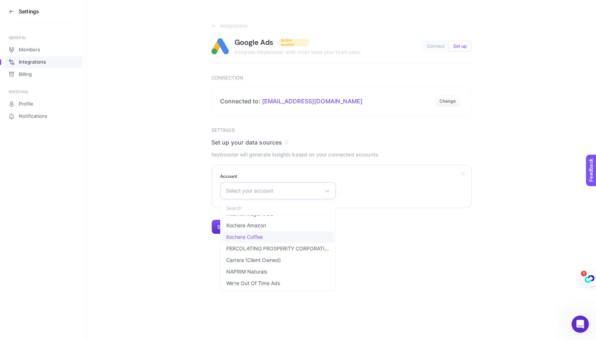 This screenshot has height=340, width=596. I want to click on span: Feedback, so click(16, 5).